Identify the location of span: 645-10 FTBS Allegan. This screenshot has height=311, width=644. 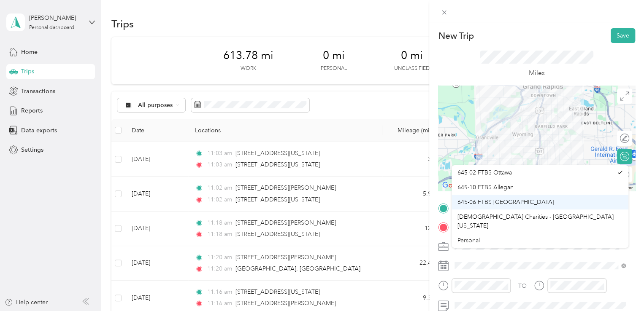
(485, 187).